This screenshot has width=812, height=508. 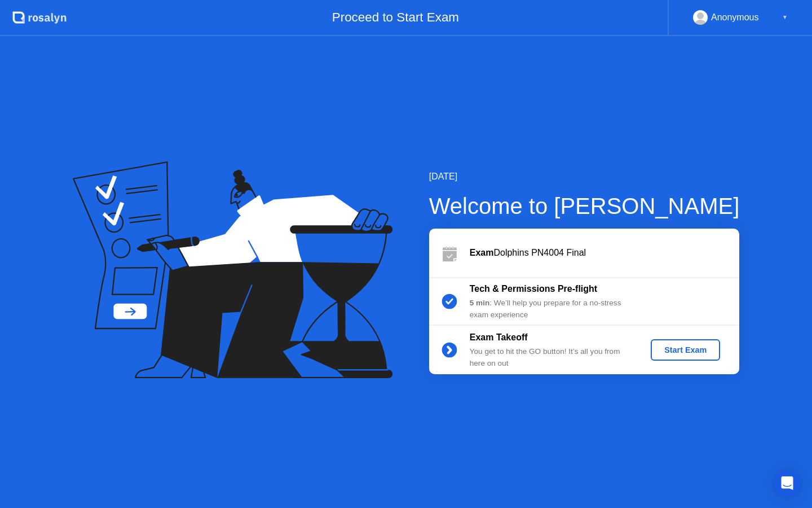 What do you see at coordinates (604, 253) in the screenshot?
I see `div: Dolphins PN4004 Final` at bounding box center [604, 253].